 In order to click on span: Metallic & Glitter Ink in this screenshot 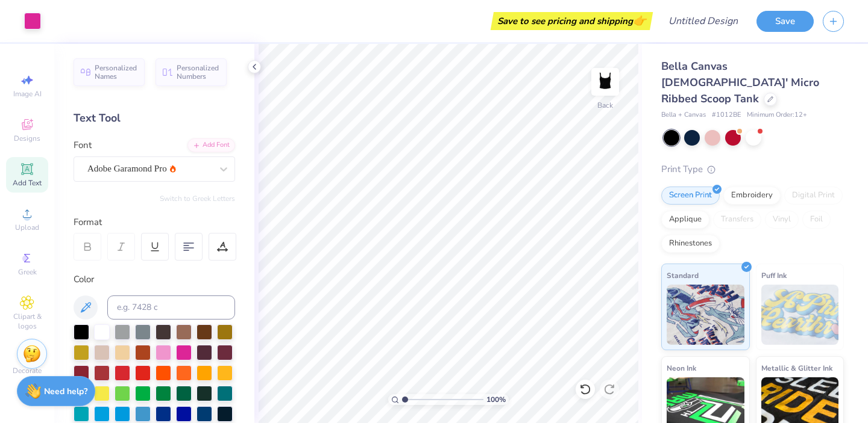, I will do `click(797, 368)`.